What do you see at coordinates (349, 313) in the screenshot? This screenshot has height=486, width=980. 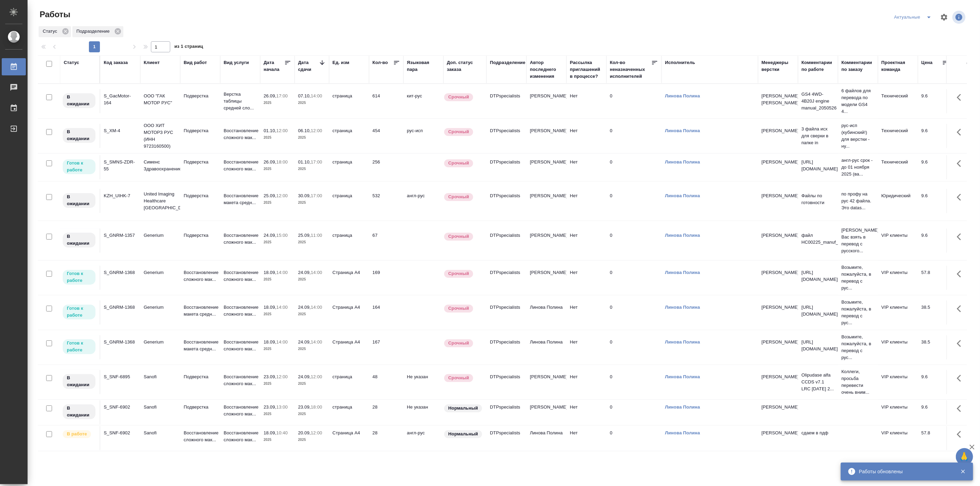 I see `td: Страница А4` at bounding box center [349, 313].